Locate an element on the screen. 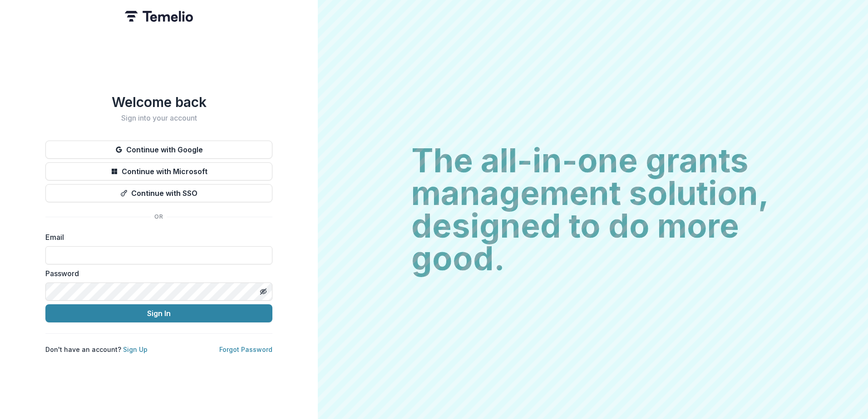 The height and width of the screenshot is (419, 868). button: Continue with SSO is located at coordinates (159, 193).